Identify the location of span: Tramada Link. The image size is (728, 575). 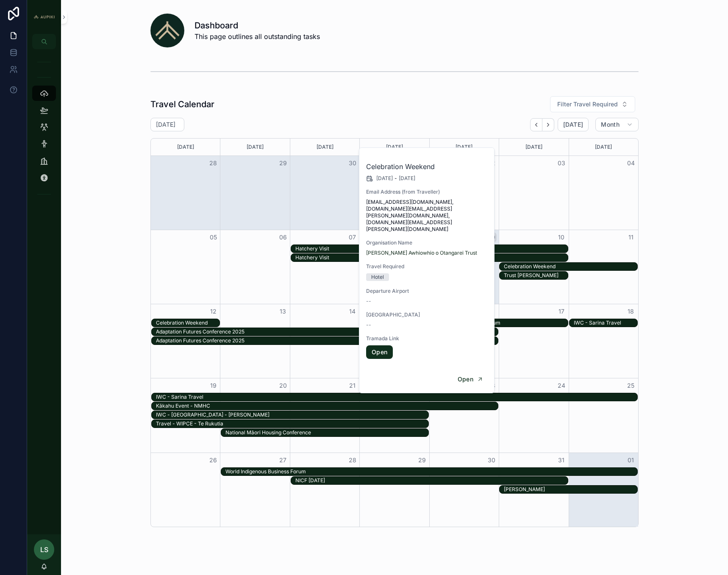
(427, 339).